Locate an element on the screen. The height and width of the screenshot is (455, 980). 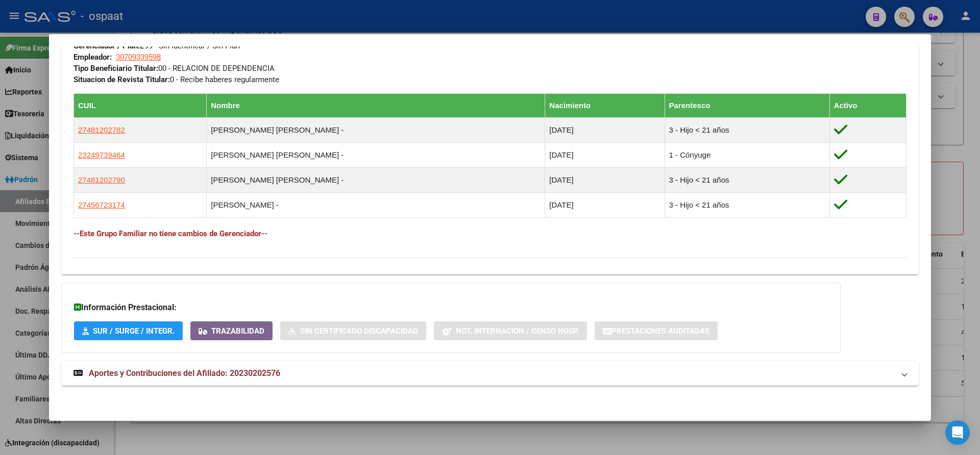
th: CUIL is located at coordinates (140, 106).